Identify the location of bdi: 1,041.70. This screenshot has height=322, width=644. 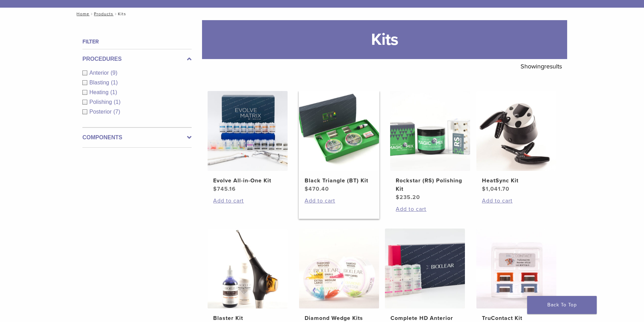
(496, 189).